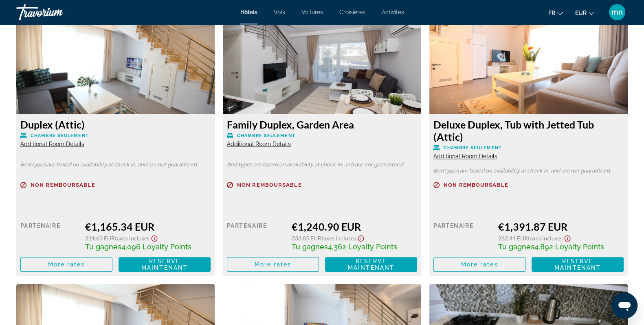  I want to click on div: €1,240.90 EUR, so click(354, 227).